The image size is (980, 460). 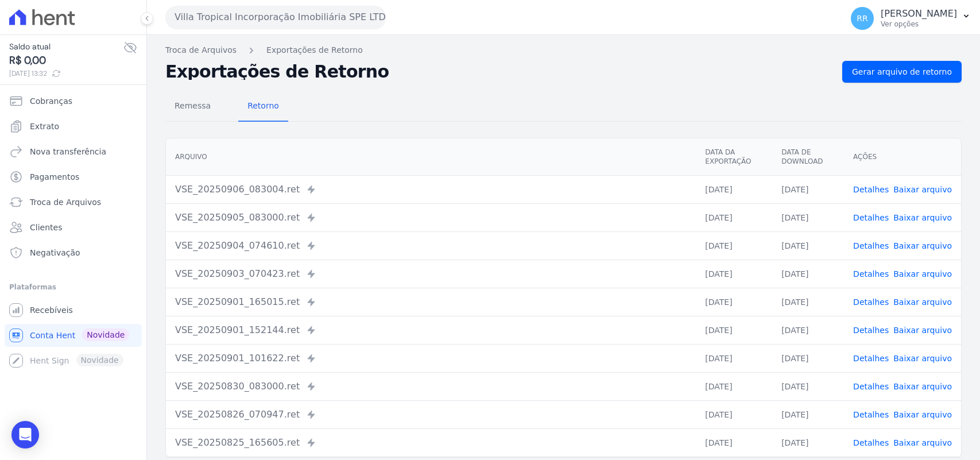 I want to click on div: VSE_20250901_152144.ret, so click(x=431, y=330).